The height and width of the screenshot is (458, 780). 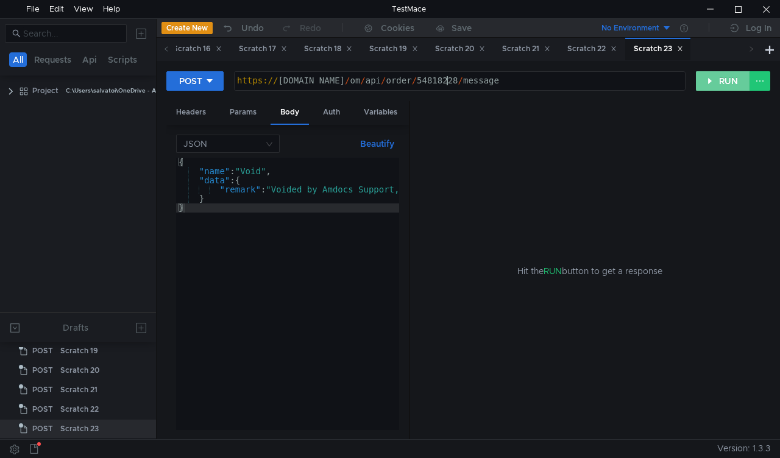 What do you see at coordinates (630, 28) in the screenshot?
I see `div: No Environment` at bounding box center [630, 28].